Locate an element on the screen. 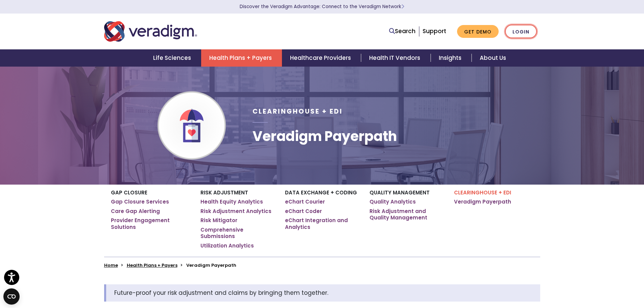 The width and height of the screenshot is (644, 308). a: Login is located at coordinates (521, 31).